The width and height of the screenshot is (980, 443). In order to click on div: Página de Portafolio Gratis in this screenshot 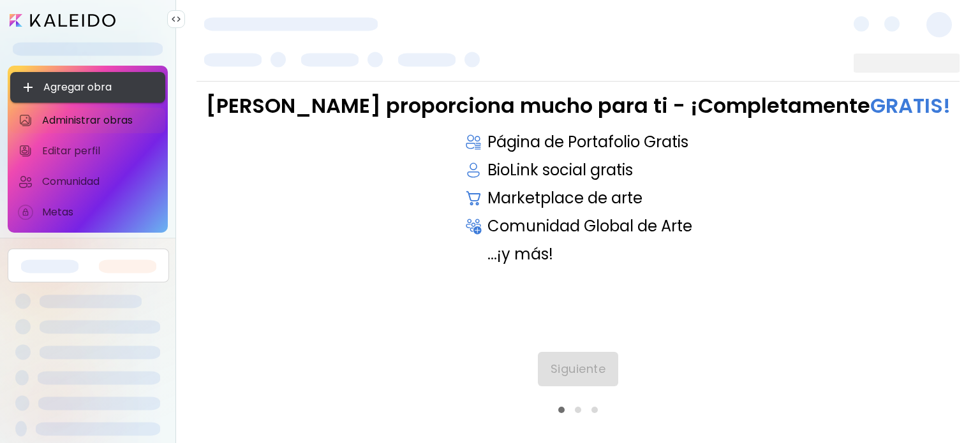, I will do `click(578, 142)`.